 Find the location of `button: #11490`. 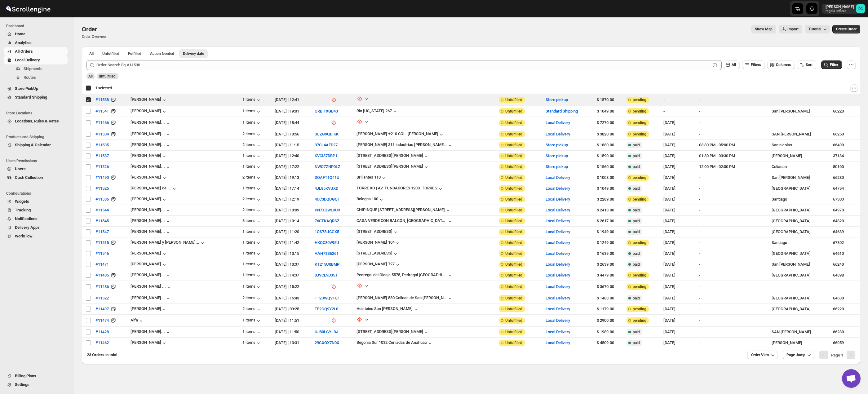

button: #11490 is located at coordinates (102, 178).